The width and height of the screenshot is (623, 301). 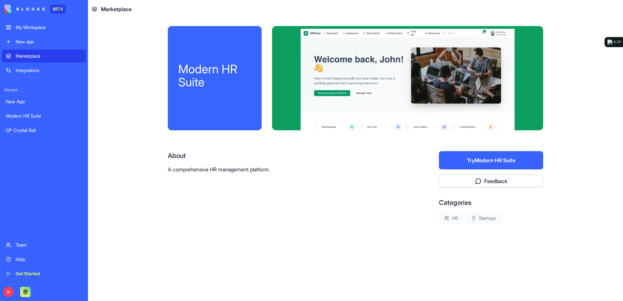 I want to click on div: New App, so click(x=44, y=102).